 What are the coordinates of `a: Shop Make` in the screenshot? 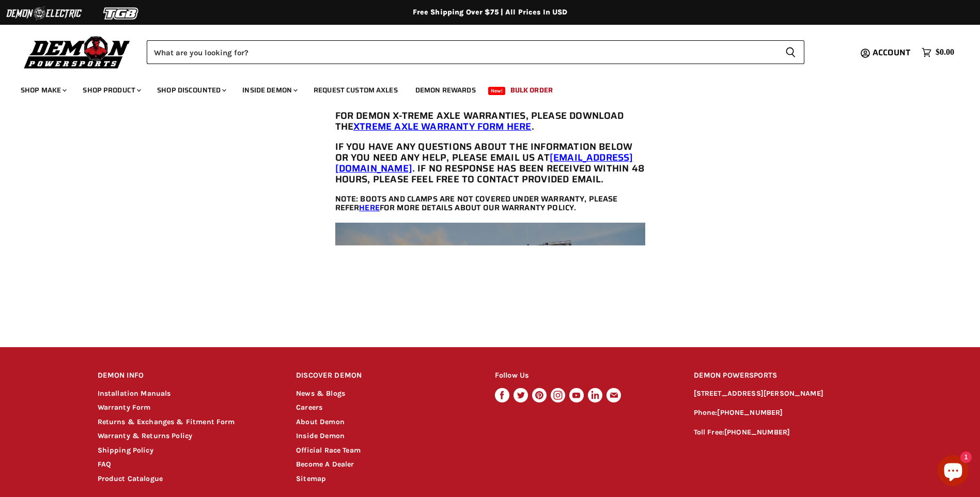 It's located at (43, 90).